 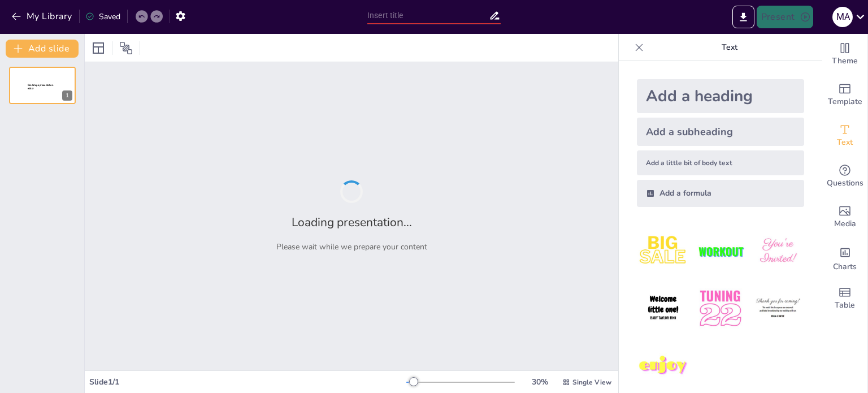 I want to click on div: Layout, so click(x=99, y=48).